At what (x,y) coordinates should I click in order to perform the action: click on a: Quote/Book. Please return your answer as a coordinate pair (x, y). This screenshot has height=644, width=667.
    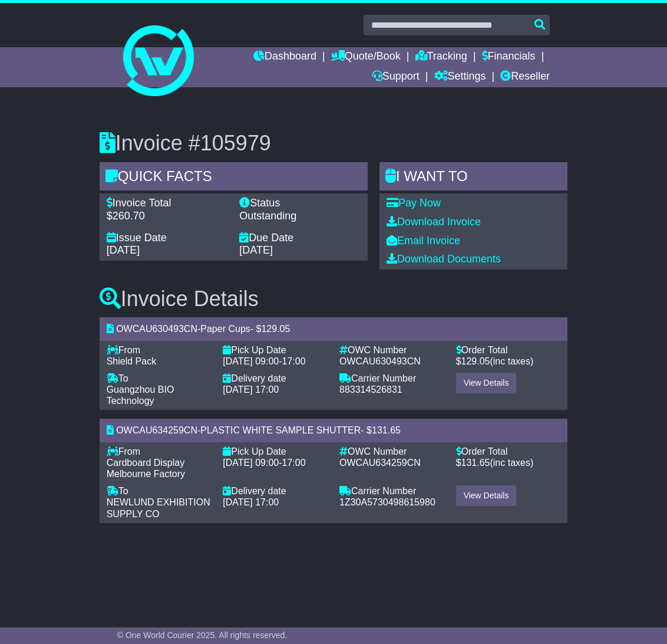
    Looking at the image, I should click on (366, 58).